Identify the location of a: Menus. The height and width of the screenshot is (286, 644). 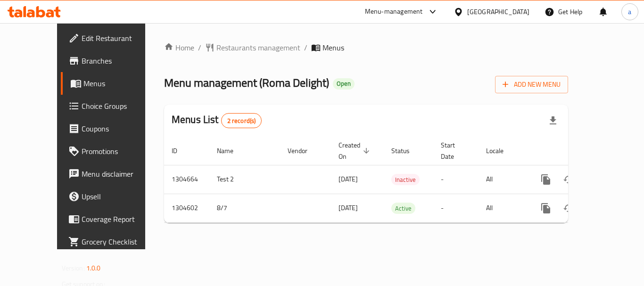
(113, 83).